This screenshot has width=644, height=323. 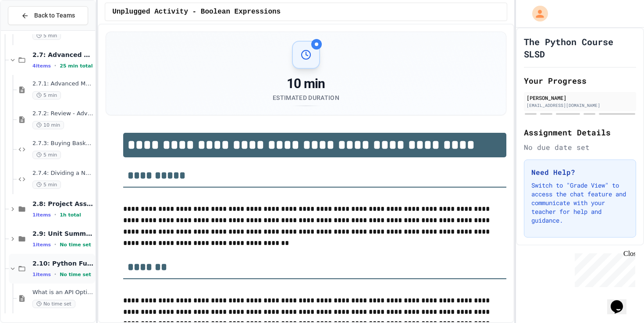 What do you see at coordinates (63, 114) in the screenshot?
I see `span: 2.7.2: Review - Advanced Math` at bounding box center [63, 114].